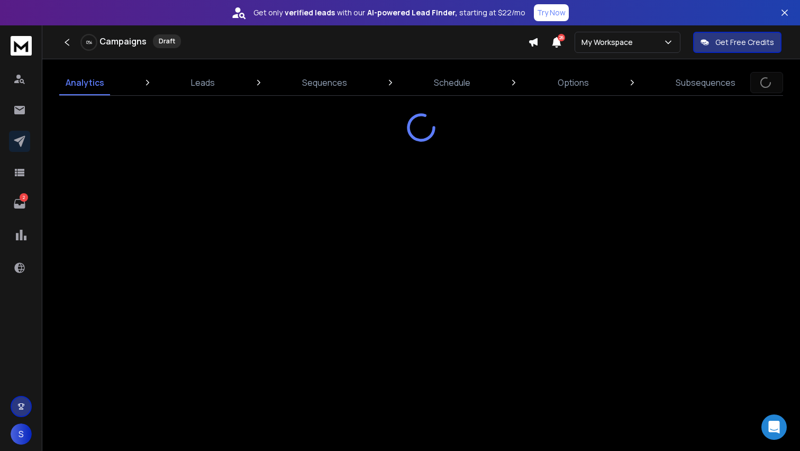 The height and width of the screenshot is (451, 800). I want to click on p: Sequences, so click(324, 83).